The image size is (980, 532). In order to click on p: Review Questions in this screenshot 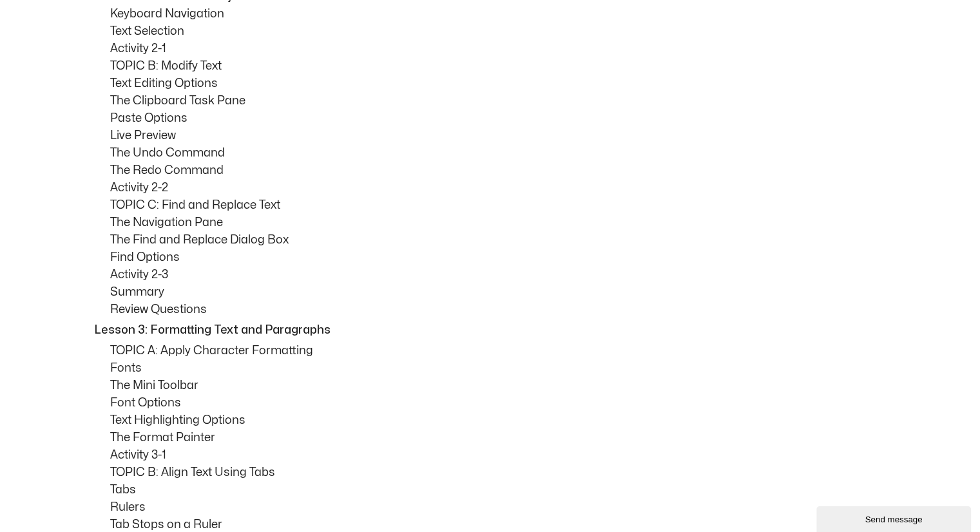, I will do `click(500, 309)`.